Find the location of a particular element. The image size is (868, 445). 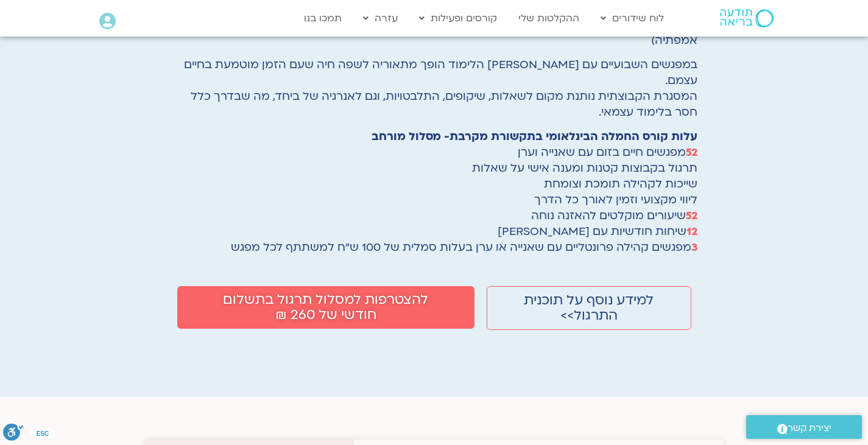

span: שייכות לקהילה תומכת וצומחת is located at coordinates (621, 184).